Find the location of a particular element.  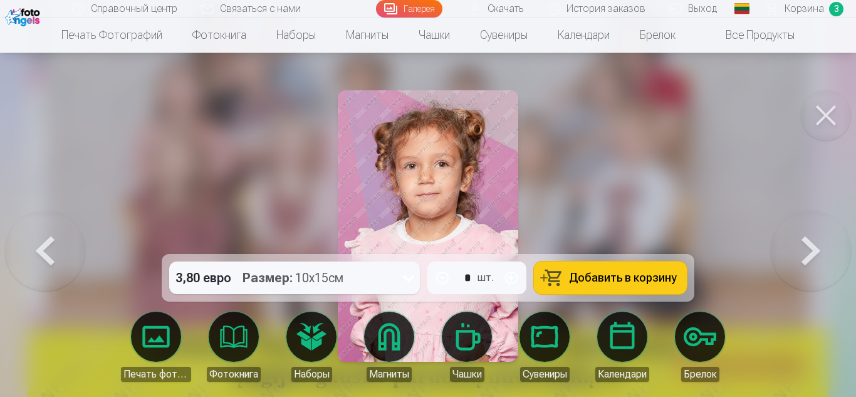

font: шт. is located at coordinates (486, 277).